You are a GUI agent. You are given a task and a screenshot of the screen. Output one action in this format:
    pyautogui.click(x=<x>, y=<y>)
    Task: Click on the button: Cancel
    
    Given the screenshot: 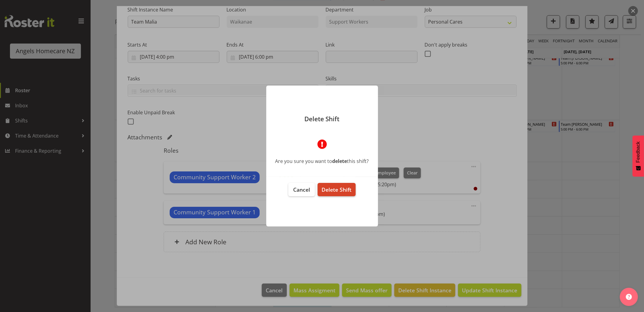 What is the action you would take?
    pyautogui.click(x=302, y=189)
    